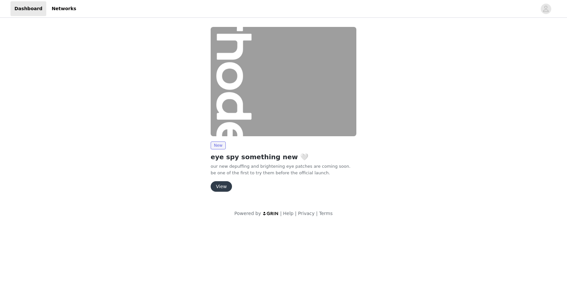  Describe the element at coordinates (64, 9) in the screenshot. I see `a: Networks` at that location.